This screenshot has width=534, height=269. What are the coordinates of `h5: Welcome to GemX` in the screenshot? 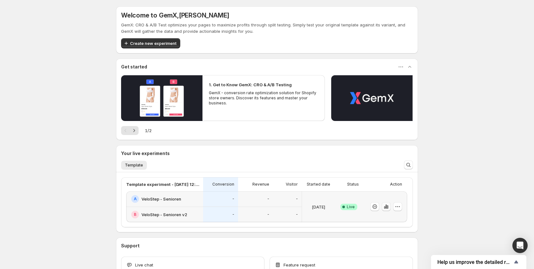 It's located at (175, 15).